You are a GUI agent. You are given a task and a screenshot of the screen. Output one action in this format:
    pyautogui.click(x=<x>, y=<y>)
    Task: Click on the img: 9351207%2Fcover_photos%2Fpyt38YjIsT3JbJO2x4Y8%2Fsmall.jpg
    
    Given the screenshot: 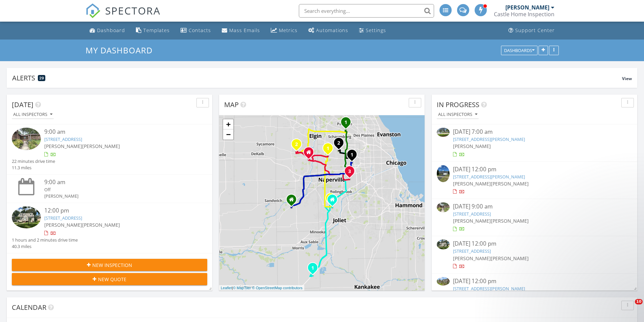 What is the action you would take?
    pyautogui.click(x=443, y=281)
    